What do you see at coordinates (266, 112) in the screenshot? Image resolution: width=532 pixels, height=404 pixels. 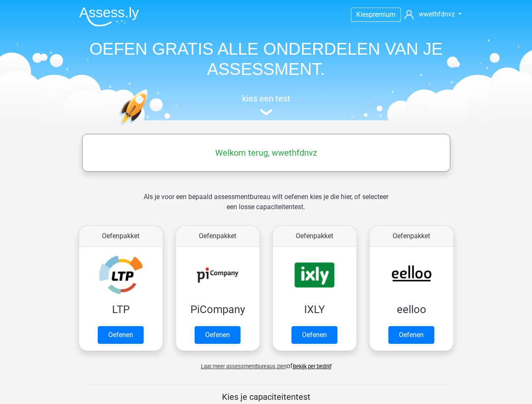 I see `img: assessment` at bounding box center [266, 112].